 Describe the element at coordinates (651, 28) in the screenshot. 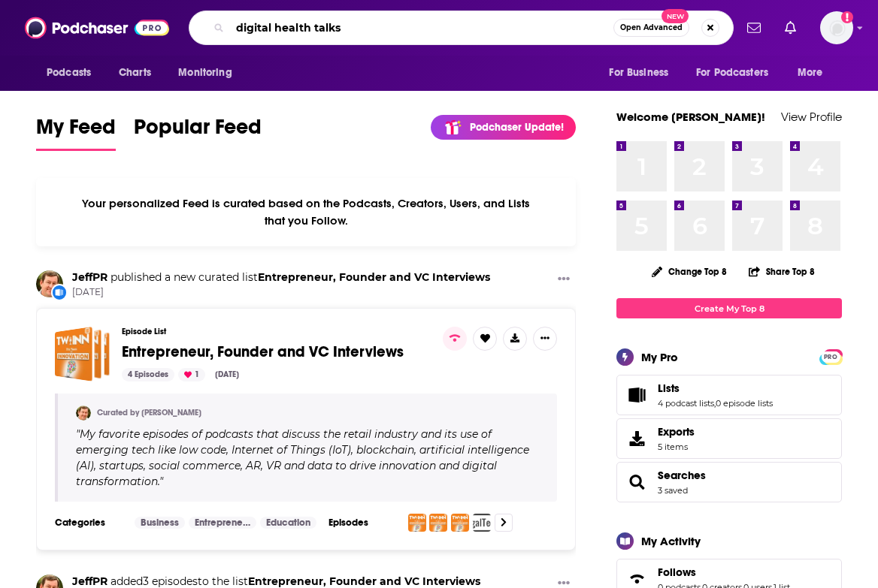

I see `button: Open AdvancedNew` at that location.